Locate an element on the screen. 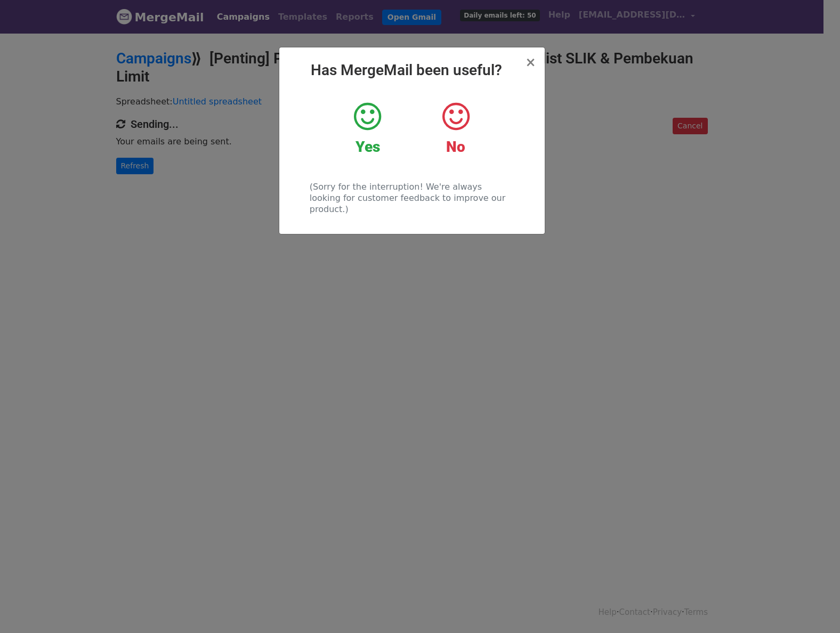 The width and height of the screenshot is (840, 633). button: Close is located at coordinates (530, 62).